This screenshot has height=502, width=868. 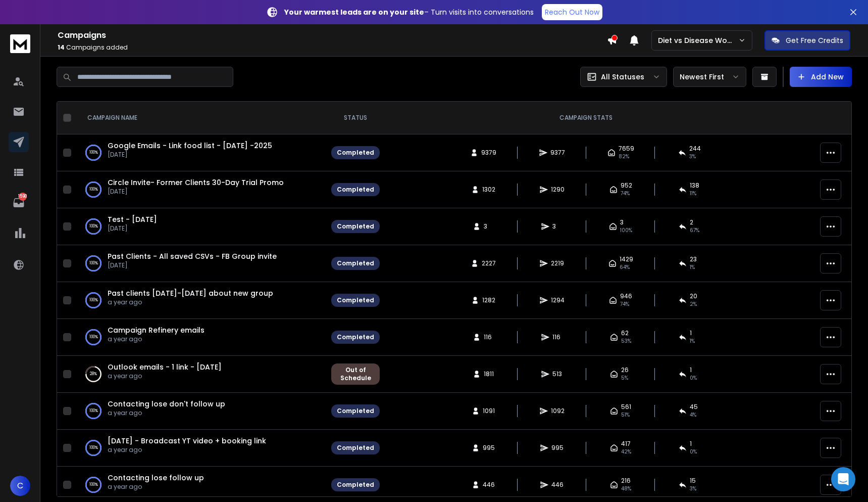 What do you see at coordinates (20, 485) in the screenshot?
I see `button: C` at bounding box center [20, 485].